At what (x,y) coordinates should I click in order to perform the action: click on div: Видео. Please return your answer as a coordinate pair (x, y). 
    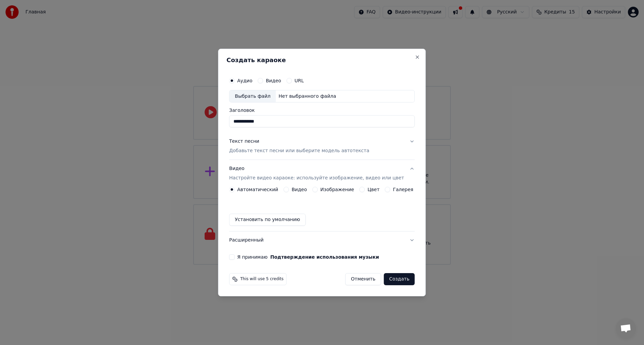
    Looking at the image, I should click on (316, 174).